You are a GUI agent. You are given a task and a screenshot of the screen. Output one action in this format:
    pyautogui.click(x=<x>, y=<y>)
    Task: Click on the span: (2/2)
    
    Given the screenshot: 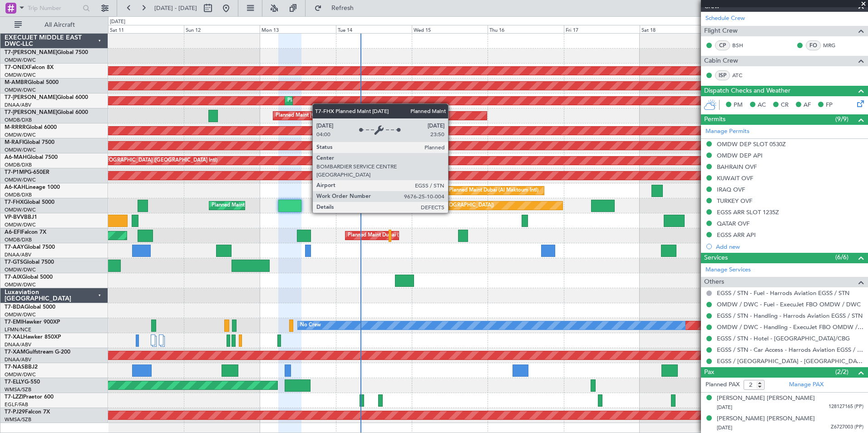 What is the action you would take?
    pyautogui.click(x=842, y=372)
    